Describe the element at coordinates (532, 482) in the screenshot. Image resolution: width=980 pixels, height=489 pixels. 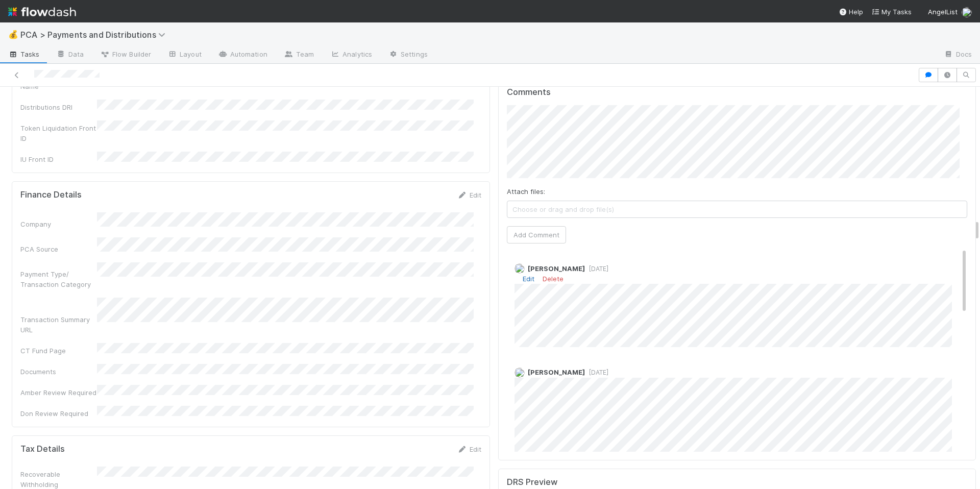
I see `h5: DRS Preview` at that location.